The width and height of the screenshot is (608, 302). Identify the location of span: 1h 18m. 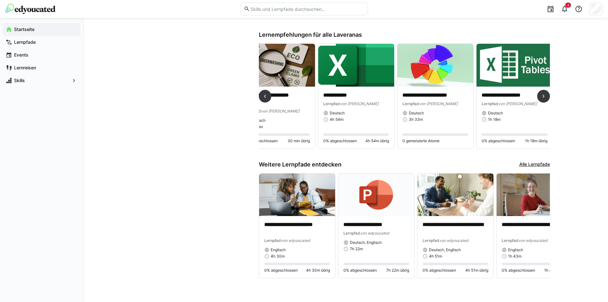
(494, 119).